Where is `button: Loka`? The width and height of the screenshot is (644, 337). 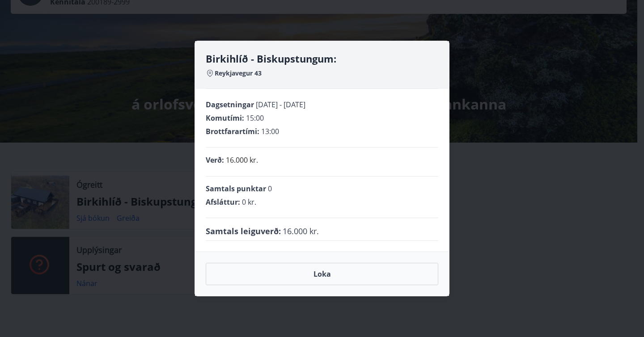 button: Loka is located at coordinates (322, 274).